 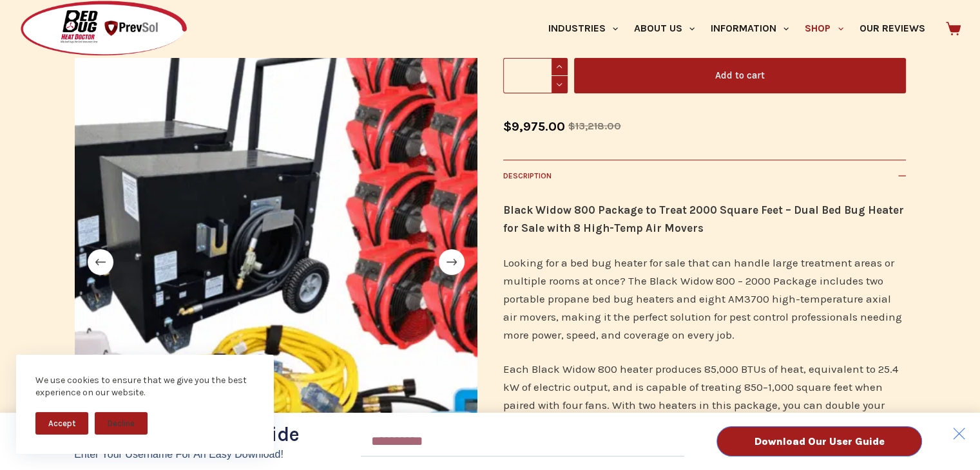 I want to click on button: Download Our User Guide, so click(x=818, y=441).